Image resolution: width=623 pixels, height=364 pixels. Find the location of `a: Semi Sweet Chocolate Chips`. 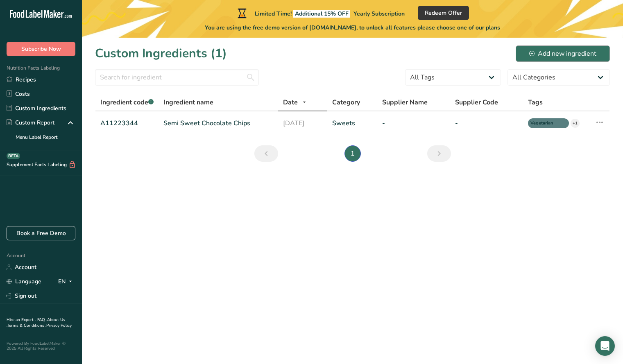

a: Semi Sweet Chocolate Chips is located at coordinates (218, 123).